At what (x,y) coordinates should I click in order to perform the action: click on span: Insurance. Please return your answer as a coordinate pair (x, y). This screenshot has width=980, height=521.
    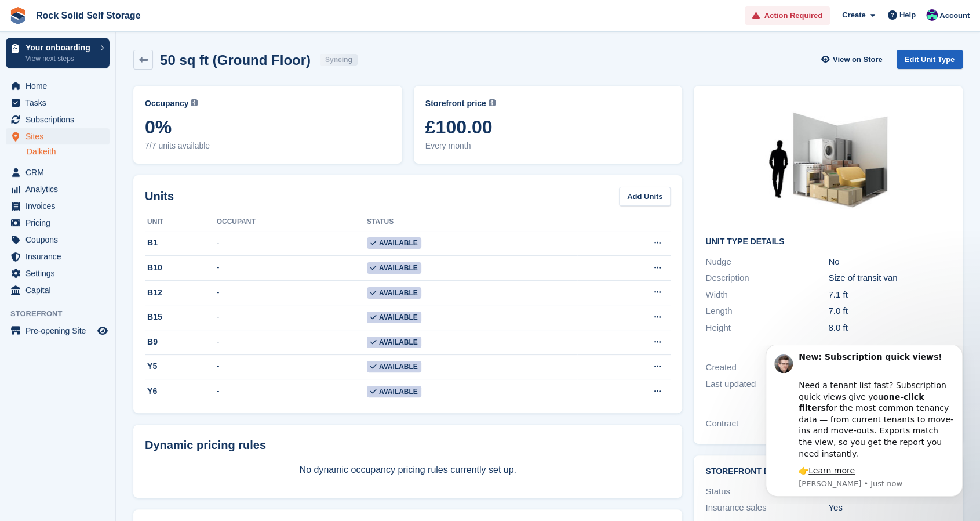
    Looking at the image, I should click on (60, 256).